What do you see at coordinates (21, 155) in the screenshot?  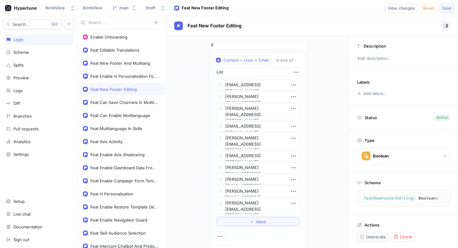 I see `div: Settings` at bounding box center [21, 155].